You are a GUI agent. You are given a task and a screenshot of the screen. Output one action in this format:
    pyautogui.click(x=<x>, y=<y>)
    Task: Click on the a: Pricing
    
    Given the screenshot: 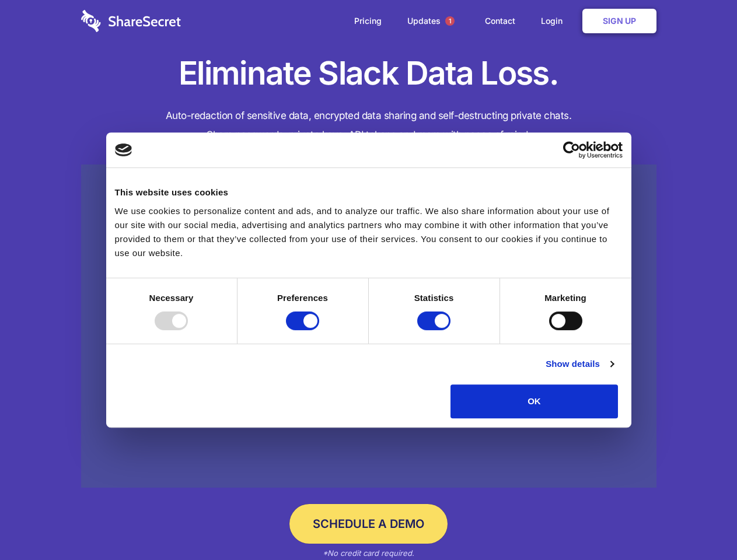 What is the action you would take?
    pyautogui.click(x=368, y=21)
    